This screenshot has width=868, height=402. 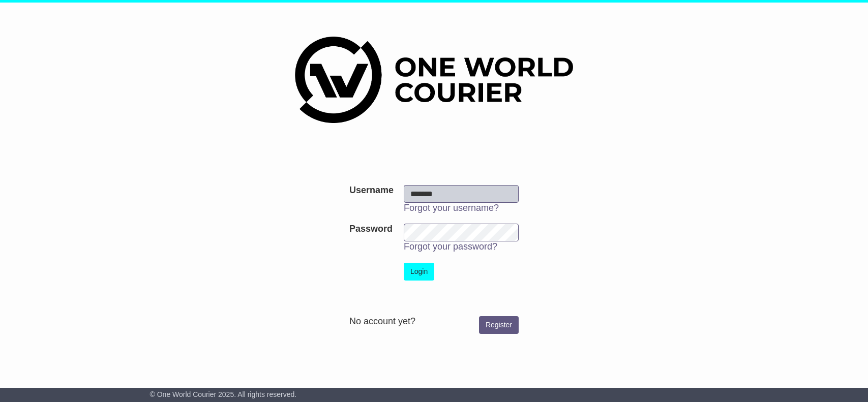 What do you see at coordinates (451, 208) in the screenshot?
I see `a: Forgot your username?` at bounding box center [451, 208].